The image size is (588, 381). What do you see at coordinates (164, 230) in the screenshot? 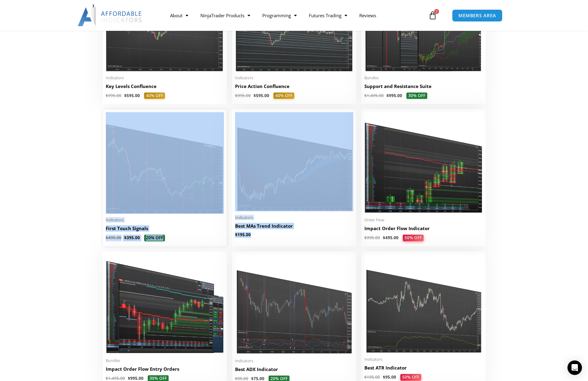
I see `a: First Touch Signals` at bounding box center [164, 230].